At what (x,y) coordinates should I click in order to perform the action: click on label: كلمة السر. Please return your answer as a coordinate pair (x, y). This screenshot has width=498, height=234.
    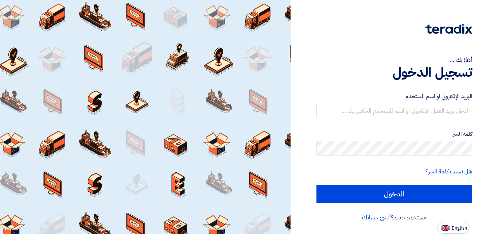
    Looking at the image, I should click on (394, 134).